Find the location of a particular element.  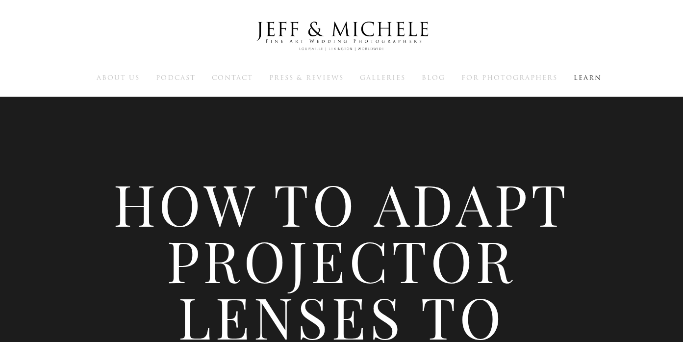

img: Louisville Wedding Photographers - Jeff & Michele Wedding Photographers is located at coordinates (342, 36).